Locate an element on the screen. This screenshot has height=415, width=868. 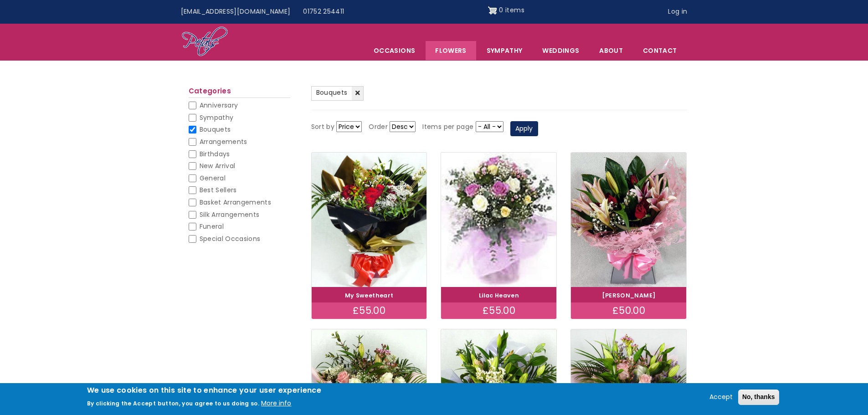
span: Special Occasions is located at coordinates (230, 238).